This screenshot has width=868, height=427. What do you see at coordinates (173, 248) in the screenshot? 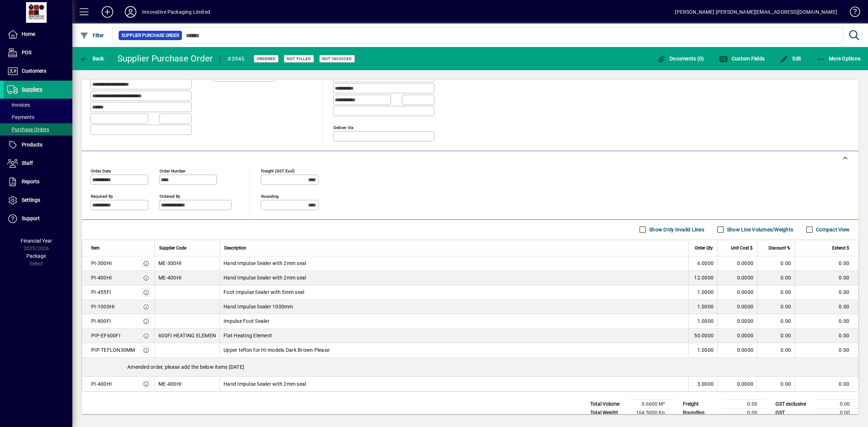
I see `span: Supplier Code` at bounding box center [173, 248].